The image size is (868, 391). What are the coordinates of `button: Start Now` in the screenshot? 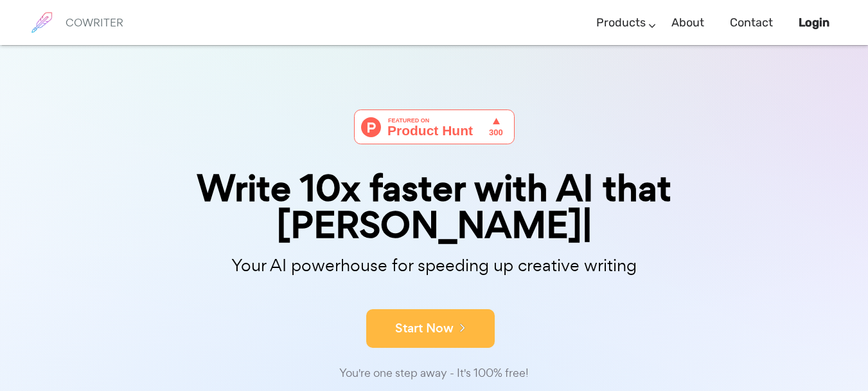 It's located at (430, 329).